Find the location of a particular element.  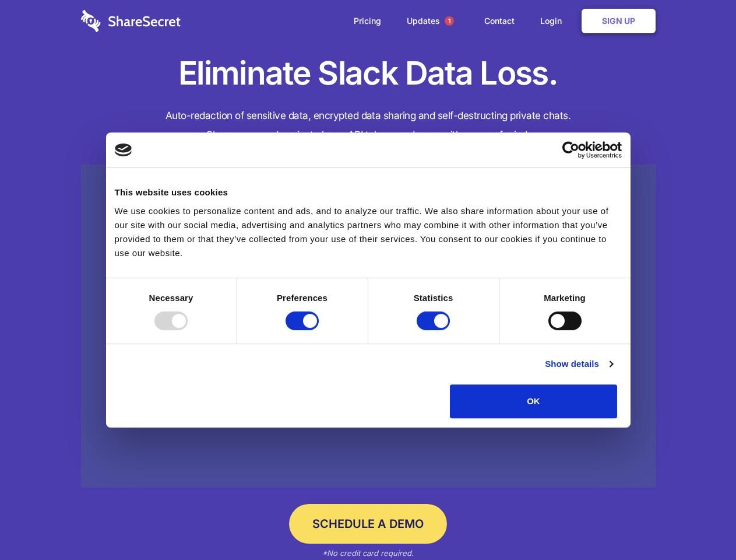

div: We use cookies to personalize content and ads, and to analyze our traffic. We also share informat... is located at coordinates (368, 232).